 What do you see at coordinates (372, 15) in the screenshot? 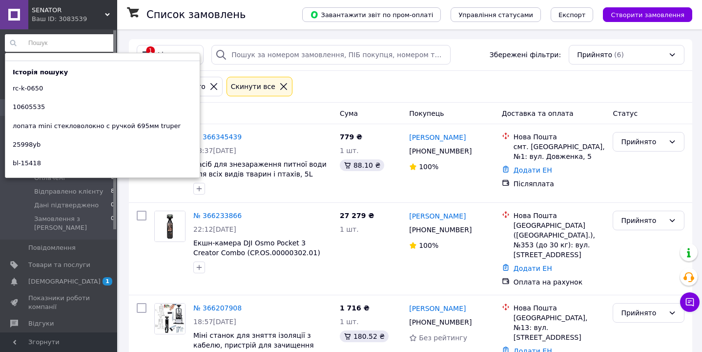
I see `span: Завантажити звіт по пром-оплаті` at bounding box center [372, 15].